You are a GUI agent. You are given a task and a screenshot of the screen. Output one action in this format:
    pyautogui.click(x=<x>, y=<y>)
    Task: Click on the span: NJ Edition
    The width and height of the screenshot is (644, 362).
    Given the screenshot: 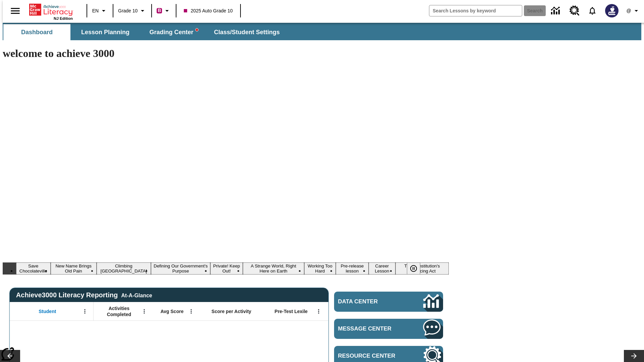 What is the action you would take?
    pyautogui.click(x=63, y=18)
    